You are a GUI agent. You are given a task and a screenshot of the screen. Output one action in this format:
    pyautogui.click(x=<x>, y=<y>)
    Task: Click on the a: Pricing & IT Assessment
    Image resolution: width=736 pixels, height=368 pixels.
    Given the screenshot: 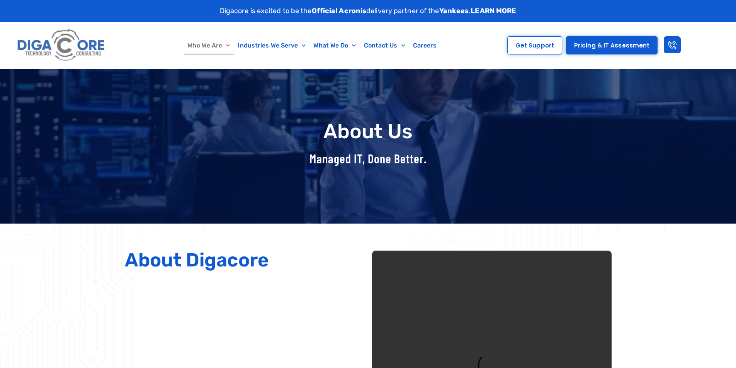 What is the action you would take?
    pyautogui.click(x=611, y=45)
    